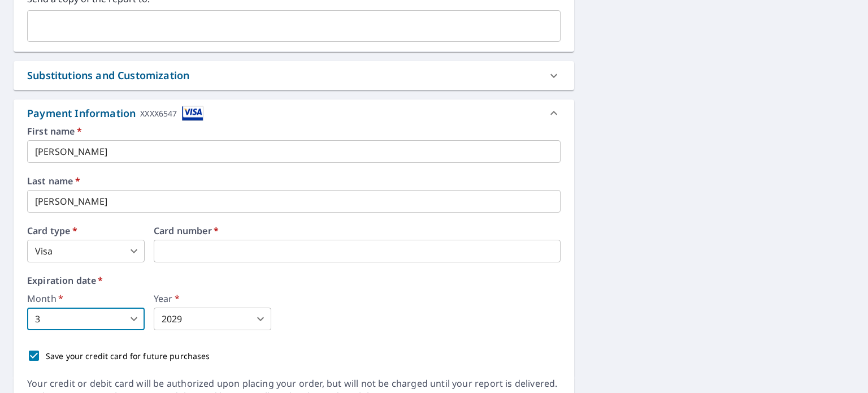  What do you see at coordinates (86, 299) in the screenshot?
I see `label: Month` at bounding box center [86, 299].